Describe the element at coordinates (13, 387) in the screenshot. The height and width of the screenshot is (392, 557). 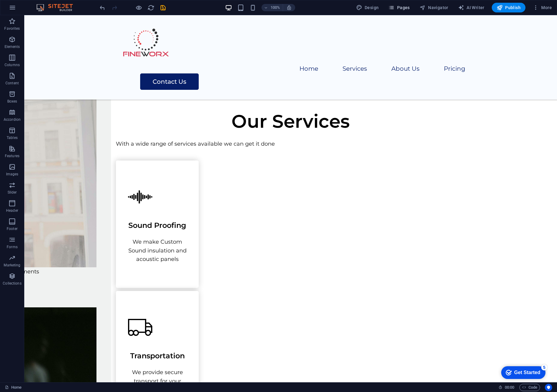
I see `a: Click to cancel selection. Double-click to open Pages` at that location.